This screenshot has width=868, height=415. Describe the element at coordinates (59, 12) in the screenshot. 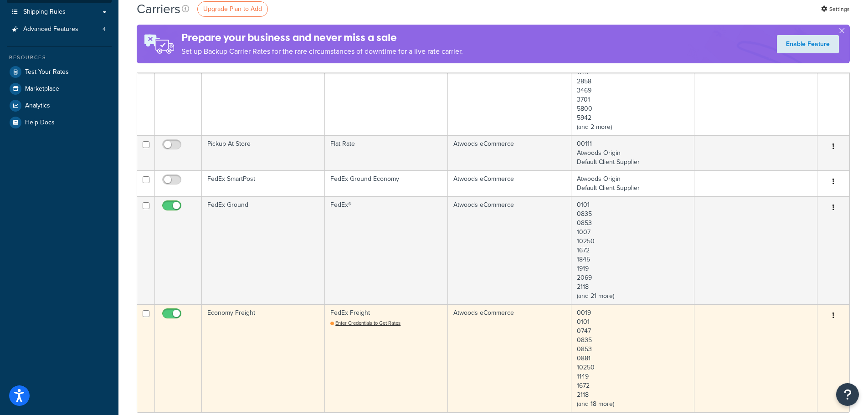

I see `li: Shipping Rules` at that location.